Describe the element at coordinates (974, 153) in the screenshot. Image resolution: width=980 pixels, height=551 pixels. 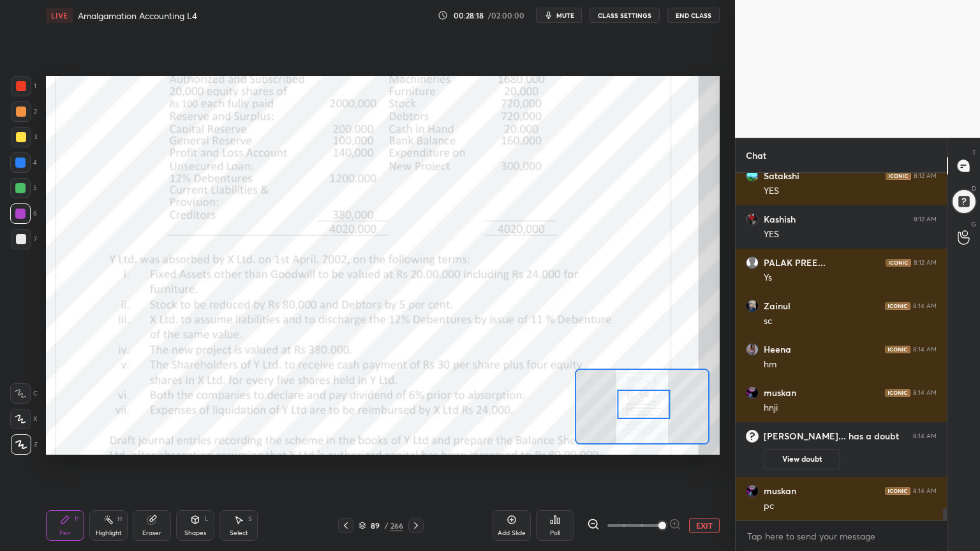
I see `p: T` at that location.